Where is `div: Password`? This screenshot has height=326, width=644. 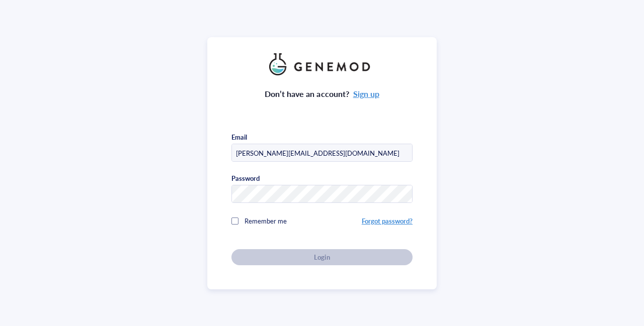
div: Password is located at coordinates (245, 178).